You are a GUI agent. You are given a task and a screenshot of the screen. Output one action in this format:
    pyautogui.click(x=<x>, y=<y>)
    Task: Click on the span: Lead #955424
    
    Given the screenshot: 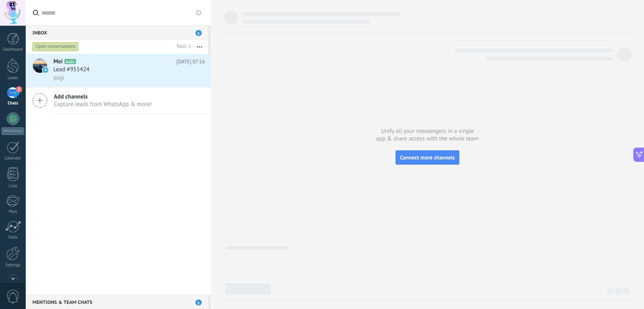 What is the action you would take?
    pyautogui.click(x=71, y=70)
    